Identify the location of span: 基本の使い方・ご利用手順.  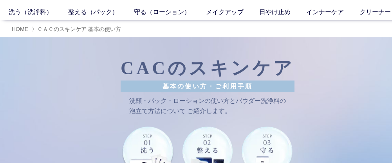
(208, 86).